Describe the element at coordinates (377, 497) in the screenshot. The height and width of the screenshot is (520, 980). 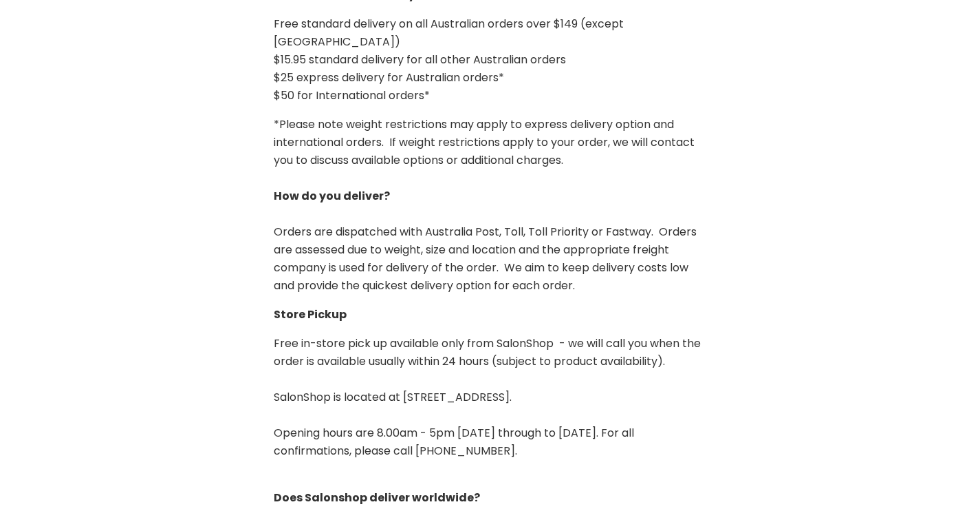
I see `strong: Does Salonshop deliver worldwide?` at that location.